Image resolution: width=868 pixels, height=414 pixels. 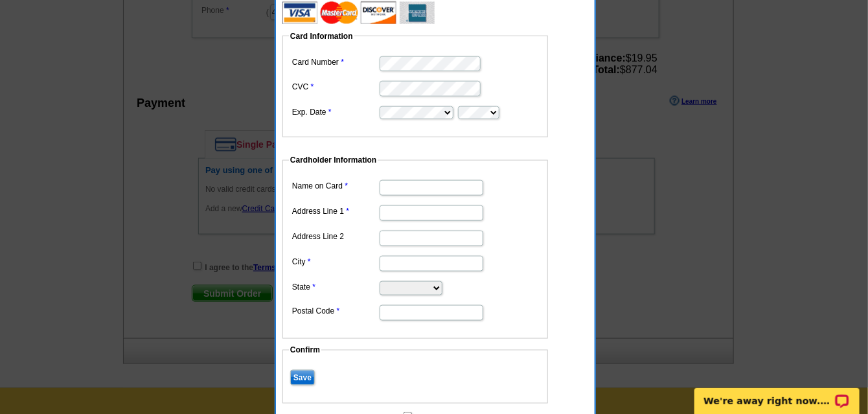 What do you see at coordinates (335, 211) in the screenshot?
I see `label: Address Line 1` at bounding box center [335, 211].